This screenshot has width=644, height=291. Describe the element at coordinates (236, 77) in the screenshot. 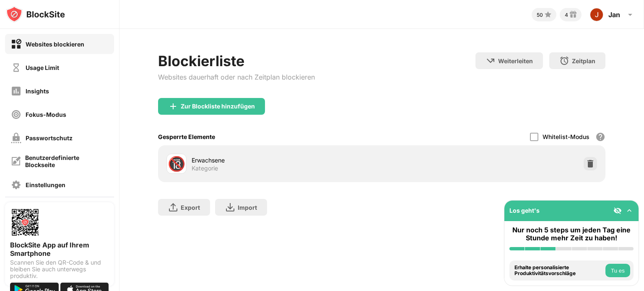

I see `div: Websites dauerhaft oder nach Zeitplan blockieren` at that location.